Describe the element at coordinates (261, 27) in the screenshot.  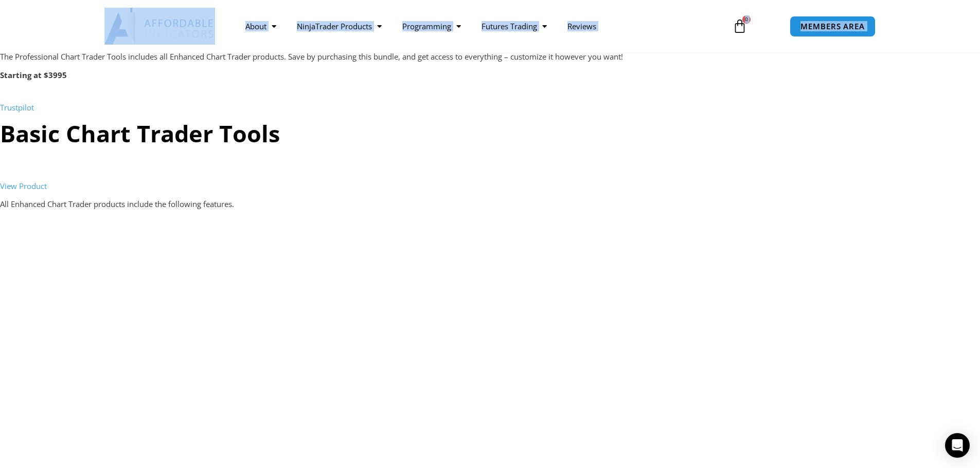
I see `a: About` at that location.